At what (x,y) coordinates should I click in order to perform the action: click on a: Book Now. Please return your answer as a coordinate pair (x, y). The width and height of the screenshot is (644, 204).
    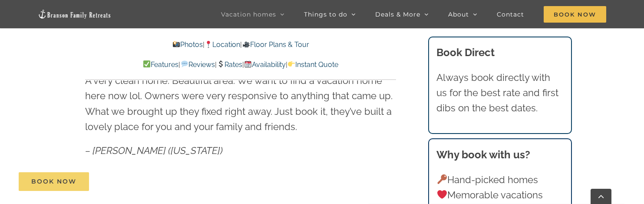
    Looking at the image, I should click on (54, 181).